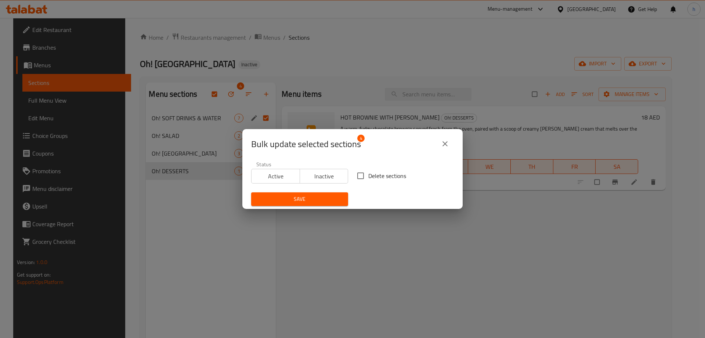 The width and height of the screenshot is (705, 338). I want to click on button: Active, so click(275, 176).